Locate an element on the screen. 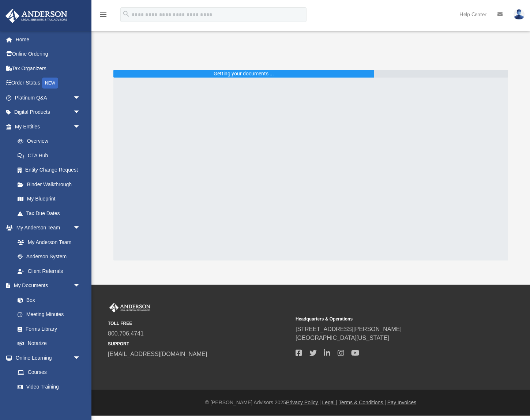  a: Resources is located at coordinates (49, 401).